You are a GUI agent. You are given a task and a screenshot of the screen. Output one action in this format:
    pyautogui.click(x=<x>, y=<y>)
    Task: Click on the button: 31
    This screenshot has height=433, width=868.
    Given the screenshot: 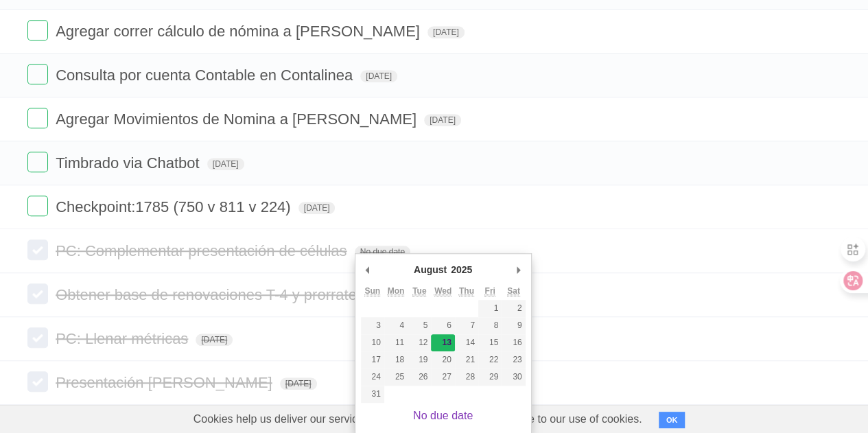 What is the action you would take?
    pyautogui.click(x=372, y=394)
    